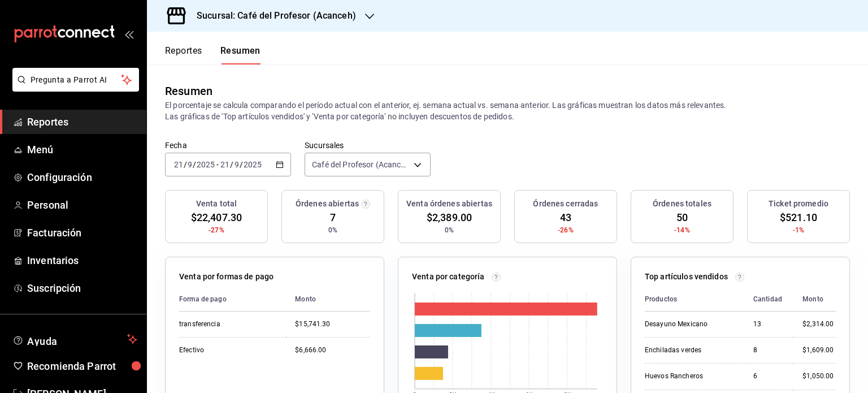 This screenshot has height=393, width=868. I want to click on div: $15,741.30, so click(332, 324).